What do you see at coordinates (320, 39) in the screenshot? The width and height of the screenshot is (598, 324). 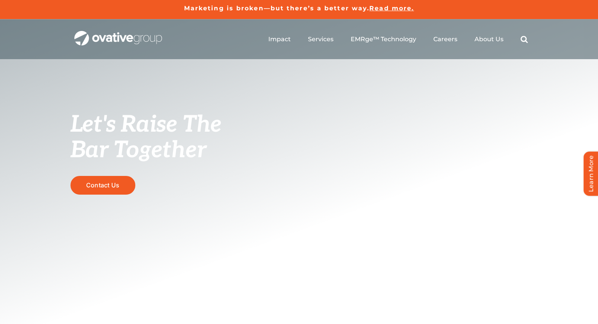 I see `span: Services` at bounding box center [320, 39].